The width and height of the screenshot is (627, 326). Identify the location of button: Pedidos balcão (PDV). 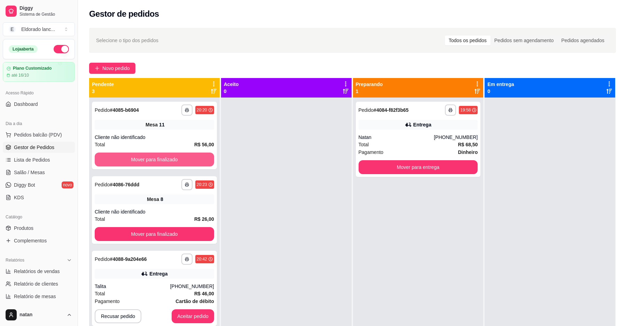
(39, 135).